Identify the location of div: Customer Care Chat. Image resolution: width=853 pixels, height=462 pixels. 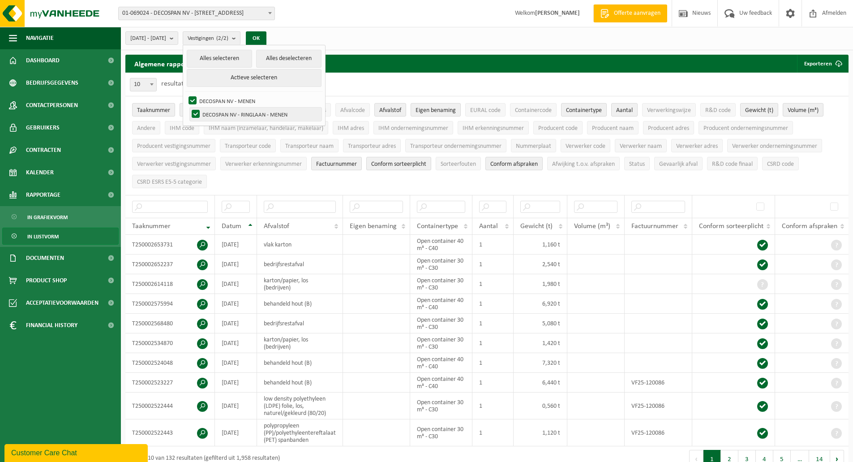
(72, 11).